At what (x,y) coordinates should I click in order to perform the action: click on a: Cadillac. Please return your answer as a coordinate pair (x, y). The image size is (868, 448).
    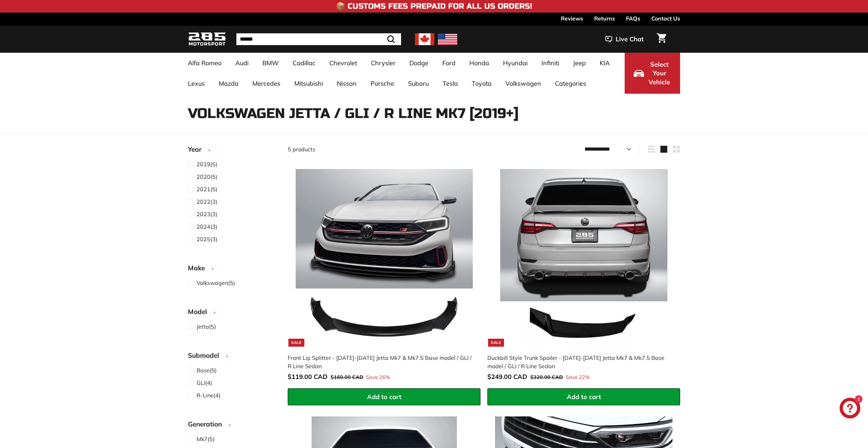
    Looking at the image, I should click on (304, 63).